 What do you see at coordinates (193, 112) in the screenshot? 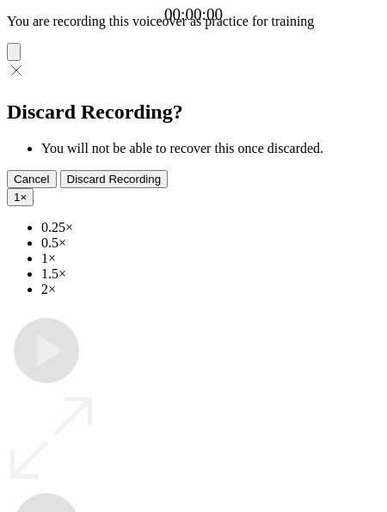
I see `h2: Discard Recording?` at bounding box center [193, 112].